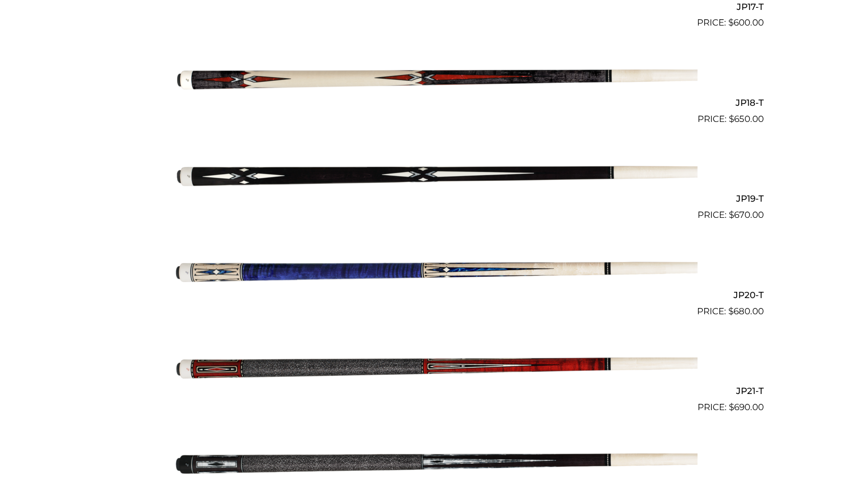 The image size is (868, 481). What do you see at coordinates (435, 199) in the screenshot?
I see `h2: JP19-T` at bounding box center [435, 199].